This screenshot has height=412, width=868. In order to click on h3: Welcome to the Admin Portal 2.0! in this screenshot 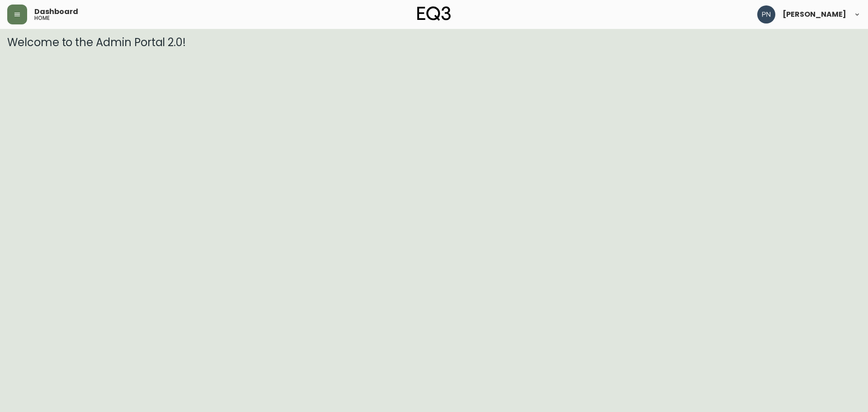, I will do `click(434, 42)`.